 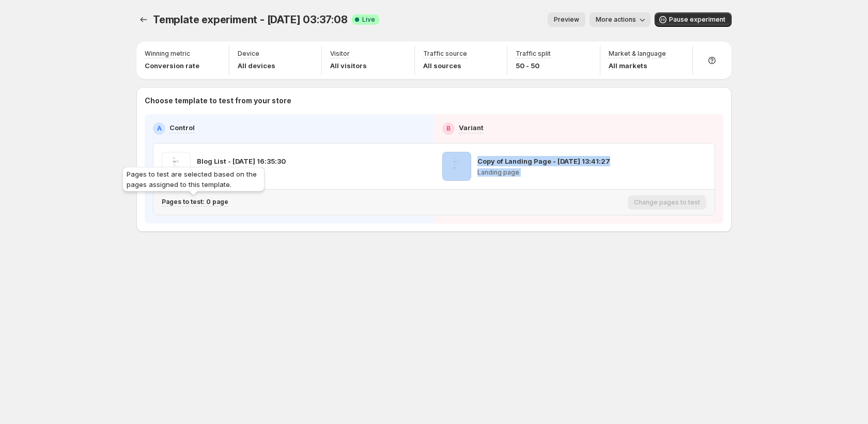 What do you see at coordinates (167, 54) in the screenshot?
I see `p: Winning metric` at bounding box center [167, 54].